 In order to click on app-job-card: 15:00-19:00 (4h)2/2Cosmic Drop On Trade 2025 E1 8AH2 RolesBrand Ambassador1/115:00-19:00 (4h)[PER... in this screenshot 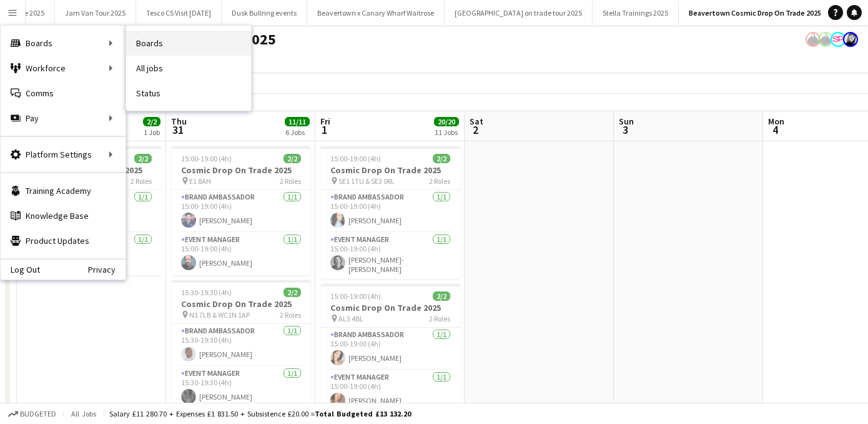, I will do `click(241, 211)`.